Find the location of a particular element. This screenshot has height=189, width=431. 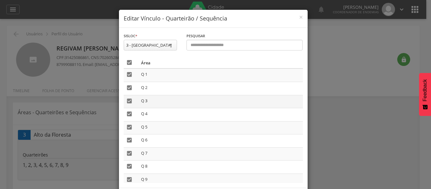

span: Sisloc is located at coordinates (129, 36).